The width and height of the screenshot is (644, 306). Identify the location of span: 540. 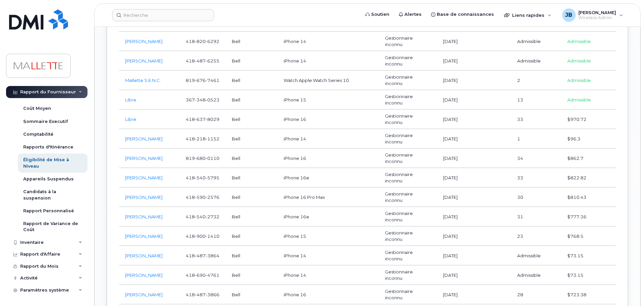
(200, 178).